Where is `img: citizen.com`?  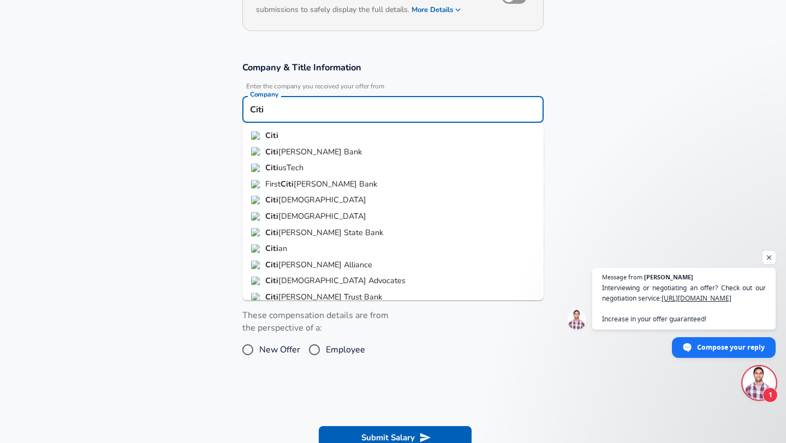 img: citizen.com is located at coordinates (256, 216).